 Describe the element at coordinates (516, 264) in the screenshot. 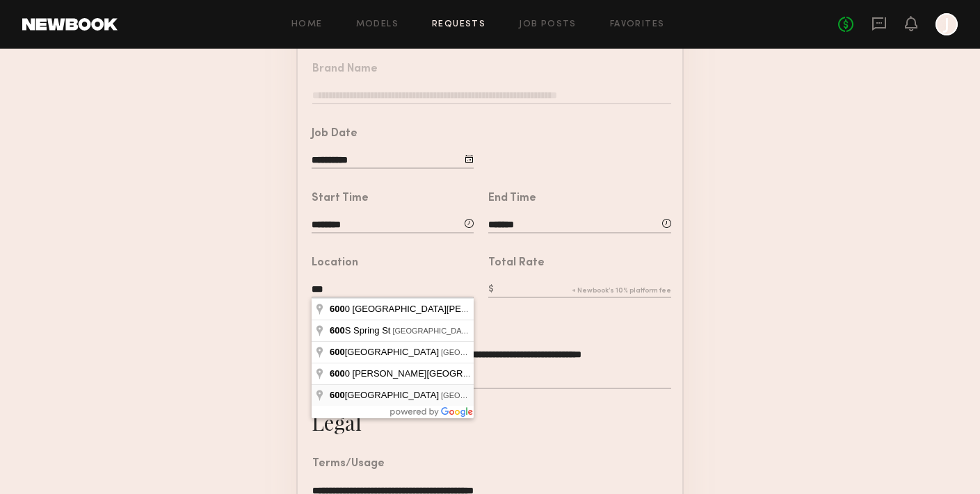

I see `div: Total Rate` at that location.